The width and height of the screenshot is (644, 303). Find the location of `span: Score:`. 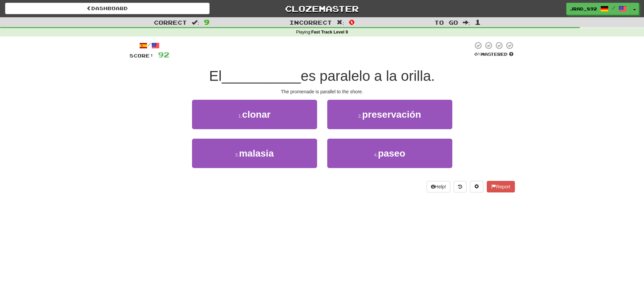

span: Score: is located at coordinates (142, 56).